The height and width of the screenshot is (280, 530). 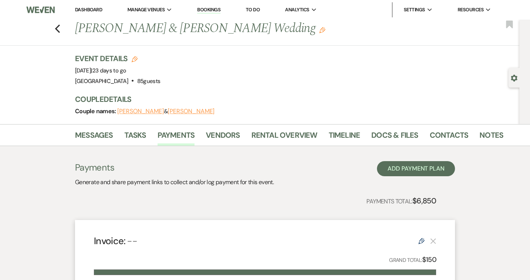 I want to click on a: Tasks, so click(x=135, y=137).